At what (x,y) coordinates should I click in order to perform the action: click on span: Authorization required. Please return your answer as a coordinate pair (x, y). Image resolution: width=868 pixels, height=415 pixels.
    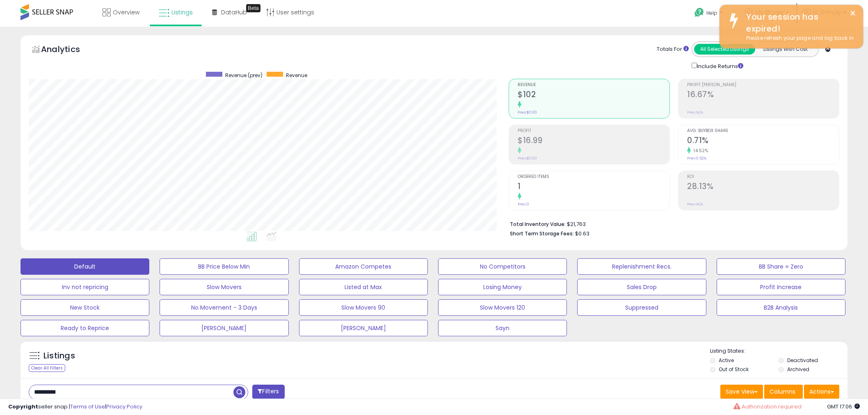
    Looking at the image, I should click on (771, 407).